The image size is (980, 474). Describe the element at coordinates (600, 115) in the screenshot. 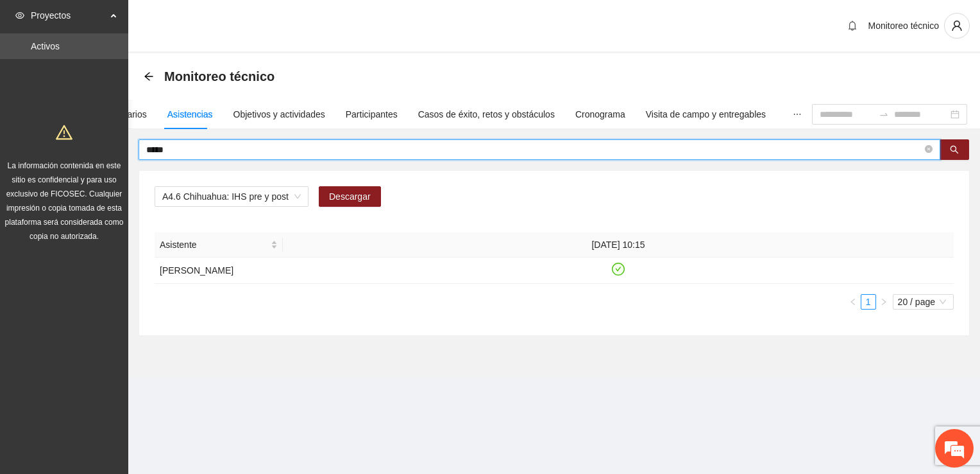

I see `div: Cronograma` at that location.